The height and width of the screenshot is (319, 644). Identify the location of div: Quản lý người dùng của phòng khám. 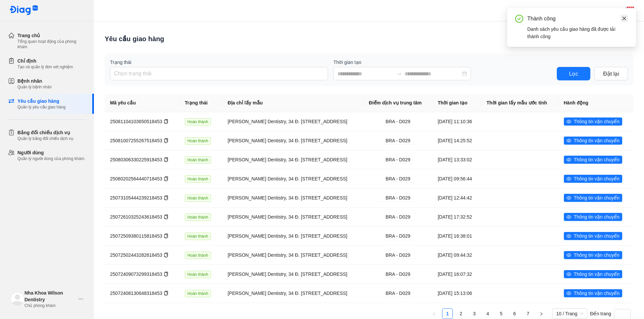
(50, 159).